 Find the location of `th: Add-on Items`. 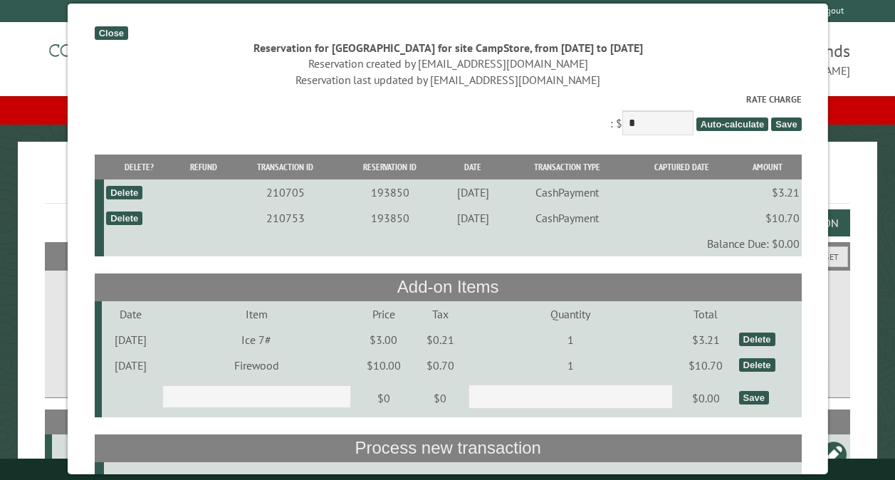

th: Add-on Items is located at coordinates (447, 287).